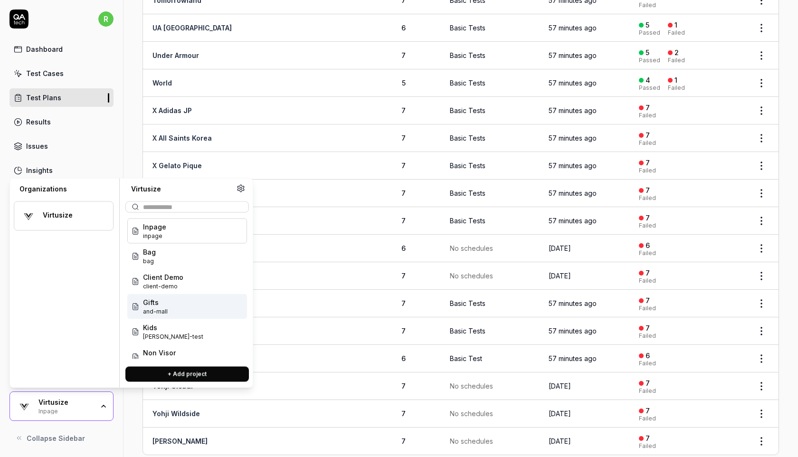 The height and width of the screenshot is (457, 798). What do you see at coordinates (173, 327) in the screenshot?
I see `span: Kids` at bounding box center [173, 327].